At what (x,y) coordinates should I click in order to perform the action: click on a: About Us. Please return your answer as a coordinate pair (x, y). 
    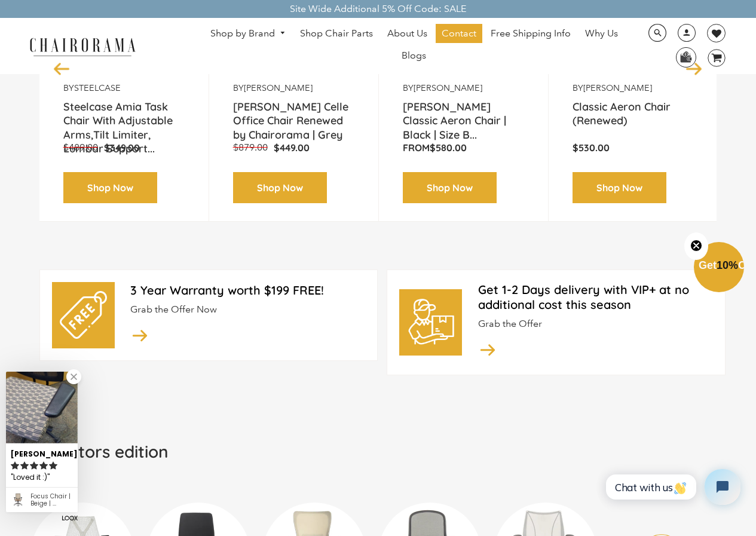
    Looking at the image, I should click on (407, 34).